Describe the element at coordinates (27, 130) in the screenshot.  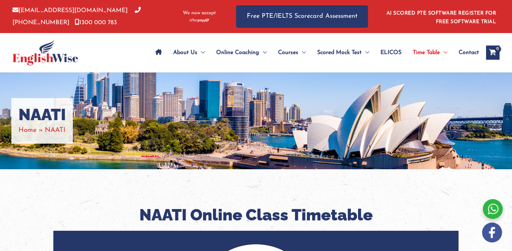
I see `span: Home` at that location.